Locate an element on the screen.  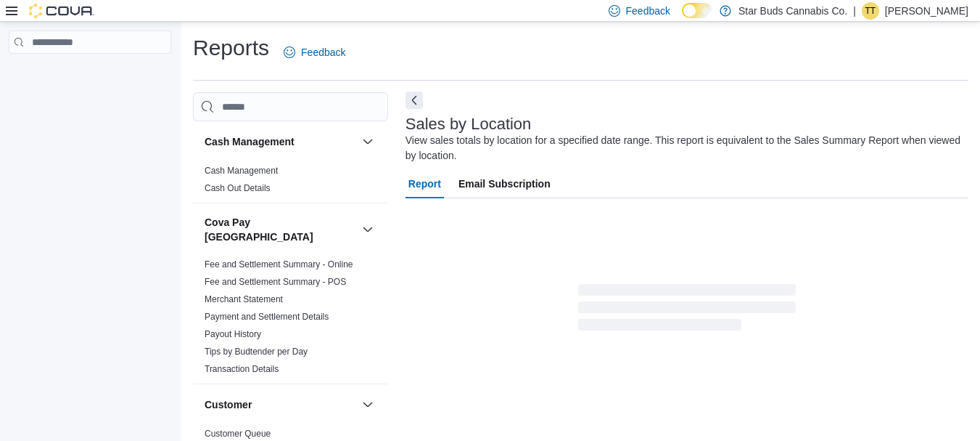
h3: Sales by Location is located at coordinates (468, 125).